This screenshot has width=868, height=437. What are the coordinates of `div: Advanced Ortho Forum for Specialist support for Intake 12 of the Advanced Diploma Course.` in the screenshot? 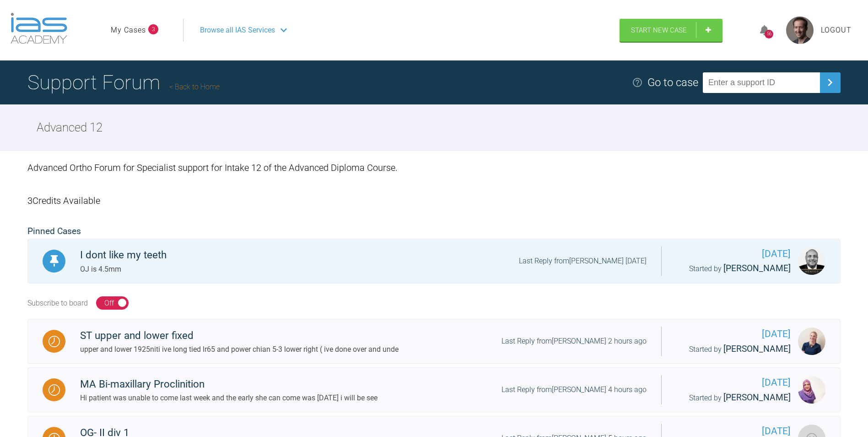 It's located at (434, 167).